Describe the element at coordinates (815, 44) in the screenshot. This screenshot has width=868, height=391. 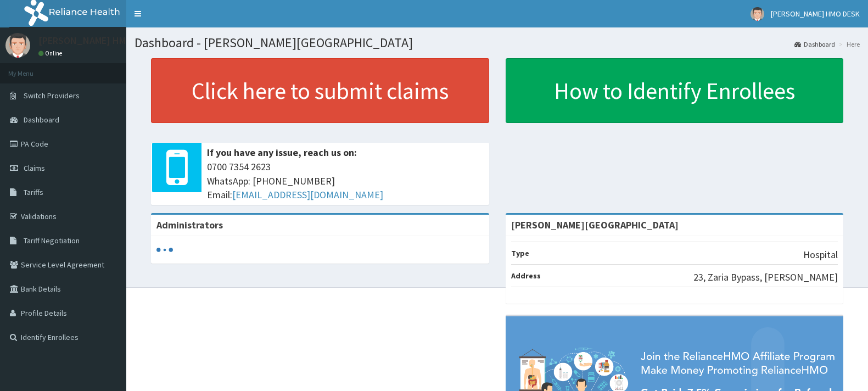
I see `a: Dashboard` at that location.